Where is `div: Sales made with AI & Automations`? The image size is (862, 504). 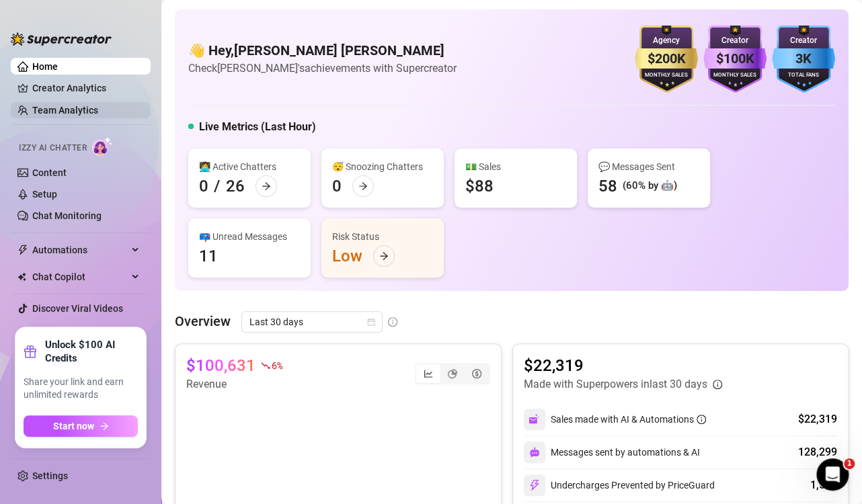
div: Sales made with AI & Automations is located at coordinates (628, 419).